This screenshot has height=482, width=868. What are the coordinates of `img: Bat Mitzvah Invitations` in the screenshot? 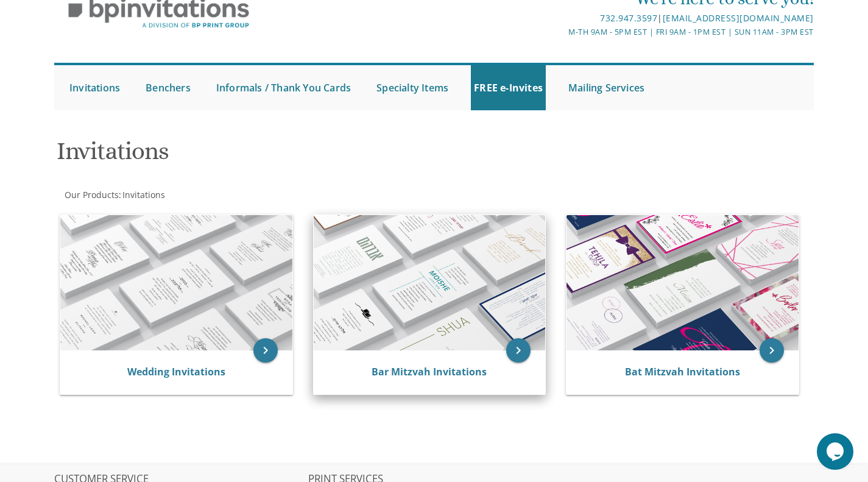 It's located at (682, 282).